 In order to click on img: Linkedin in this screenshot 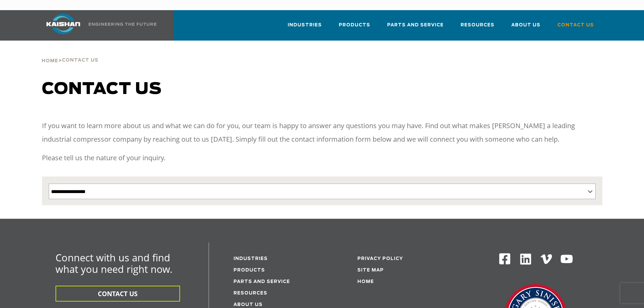, I will do `click(525, 259)`.